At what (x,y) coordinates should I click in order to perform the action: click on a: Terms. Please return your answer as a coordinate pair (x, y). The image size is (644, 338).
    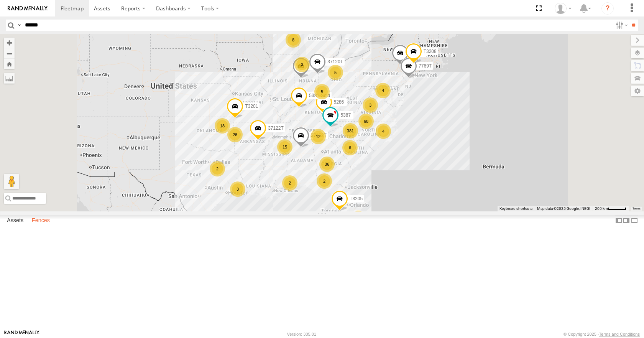
    Looking at the image, I should click on (636, 208).